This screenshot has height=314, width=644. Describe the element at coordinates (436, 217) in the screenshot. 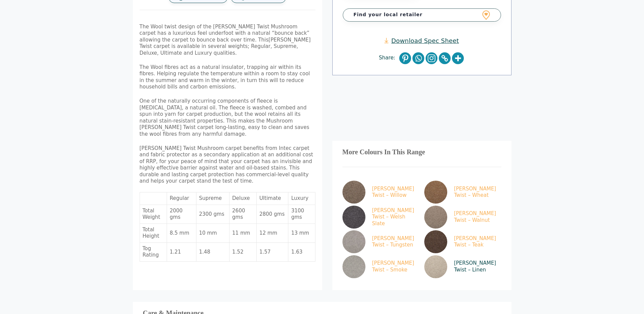

I see `img: Tomkinson Twist - Walnut` at that location.